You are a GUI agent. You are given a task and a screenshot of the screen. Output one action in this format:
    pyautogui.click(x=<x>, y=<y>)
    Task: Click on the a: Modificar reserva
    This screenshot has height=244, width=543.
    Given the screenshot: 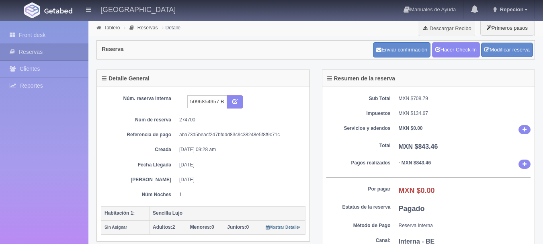 What is the action you would take?
    pyautogui.click(x=507, y=50)
    